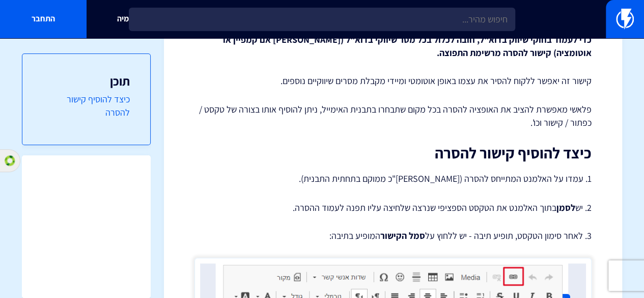  What do you see at coordinates (86, 81) in the screenshot?
I see `h3: תוכן` at bounding box center [86, 81].